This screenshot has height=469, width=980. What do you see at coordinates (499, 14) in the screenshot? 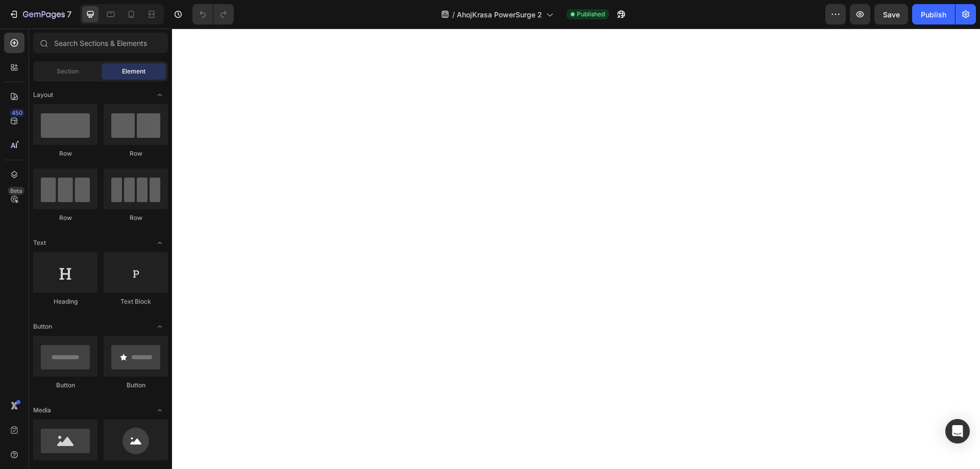
I see `span: AhojKrasa PowerSurge 2` at bounding box center [499, 14].